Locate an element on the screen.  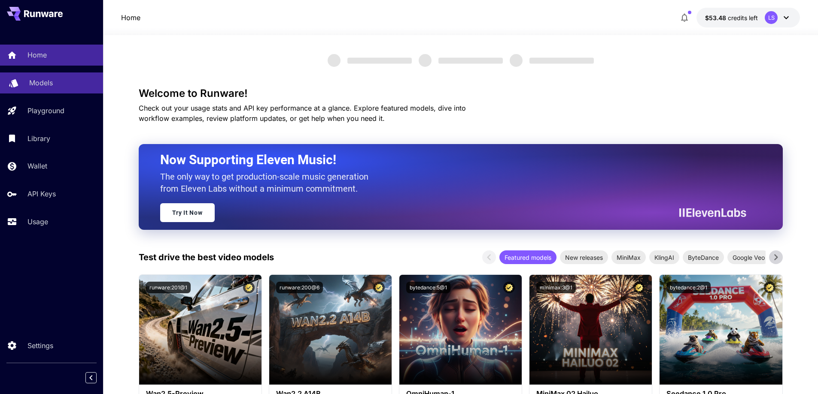
div: New releases is located at coordinates (584, 258).